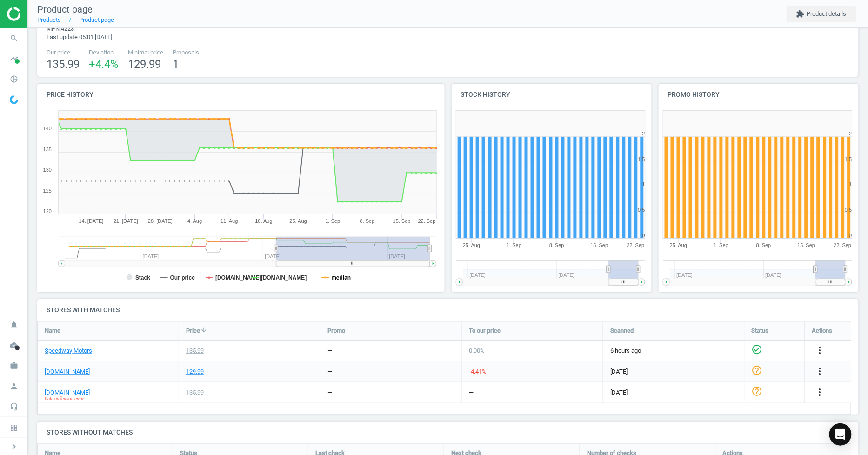 This screenshot has width=868, height=455. I want to click on span: To our price, so click(485, 330).